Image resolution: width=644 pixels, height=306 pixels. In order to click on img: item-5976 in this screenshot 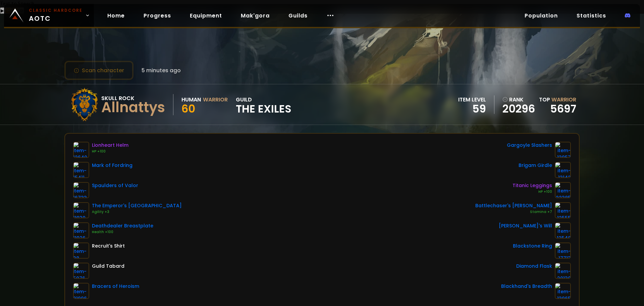, I will do `click(81, 271)`.